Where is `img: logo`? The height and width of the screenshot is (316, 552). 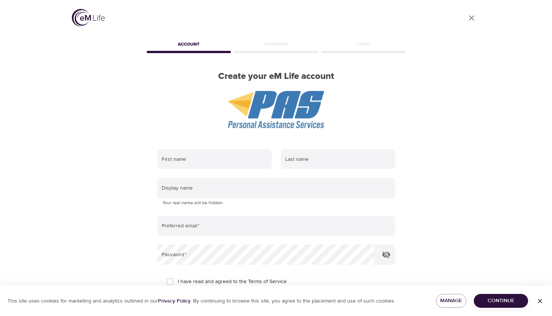 img: logo is located at coordinates (88, 18).